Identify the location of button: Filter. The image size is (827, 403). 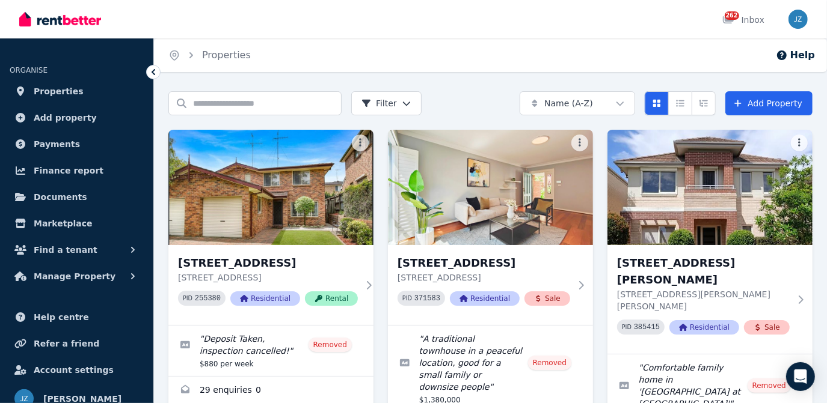
(386, 103).